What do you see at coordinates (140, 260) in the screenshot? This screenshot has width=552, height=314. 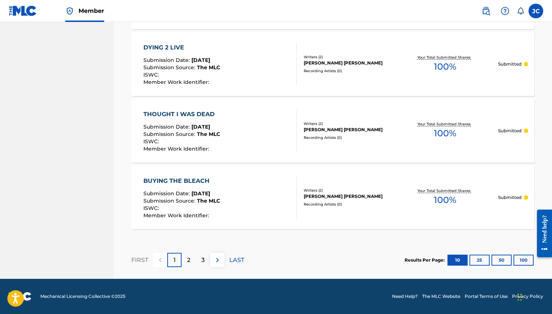 I see `p: FIRST` at bounding box center [140, 260].